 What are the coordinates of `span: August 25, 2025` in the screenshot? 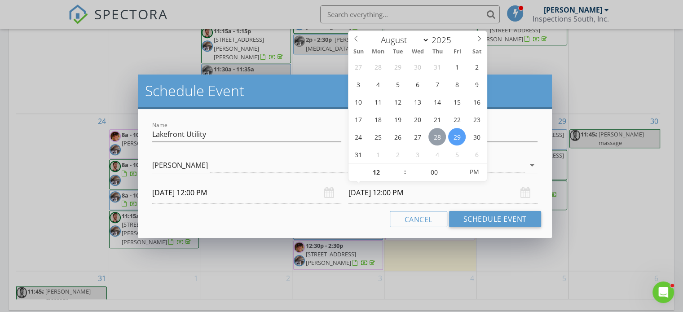 It's located at (377, 136).